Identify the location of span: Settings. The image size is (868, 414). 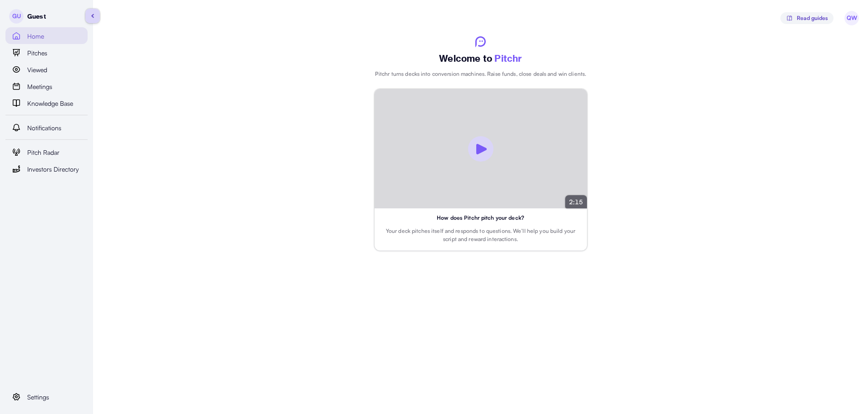
(38, 397).